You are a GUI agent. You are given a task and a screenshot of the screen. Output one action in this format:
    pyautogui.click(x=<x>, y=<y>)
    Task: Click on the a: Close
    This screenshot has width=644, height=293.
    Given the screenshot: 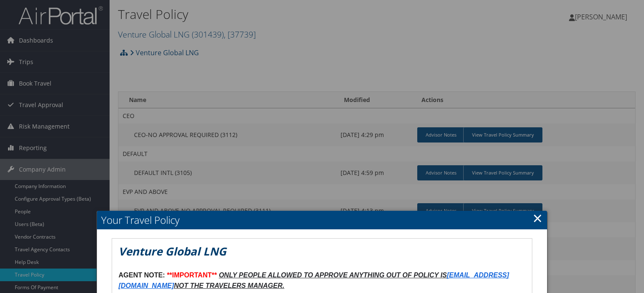 What is the action you would take?
    pyautogui.click(x=537, y=218)
    